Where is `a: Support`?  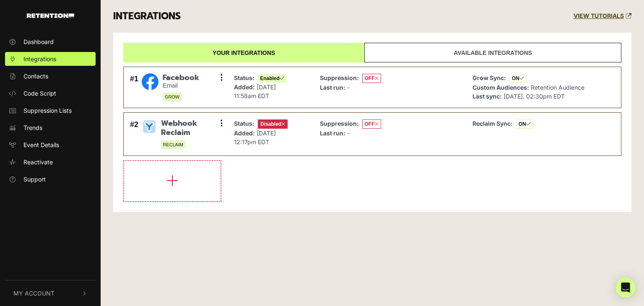
a: Support is located at coordinates (50, 179).